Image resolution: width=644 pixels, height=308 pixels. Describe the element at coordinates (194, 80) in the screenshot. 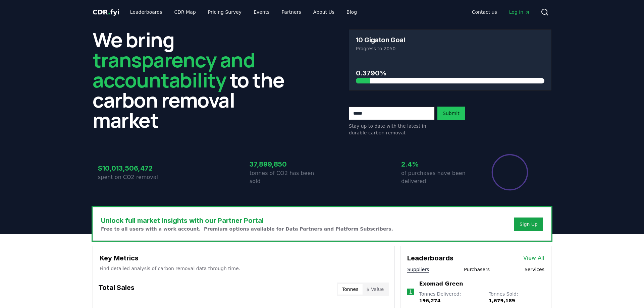

I see `h2: We bring to the carbon removal market` at that location.